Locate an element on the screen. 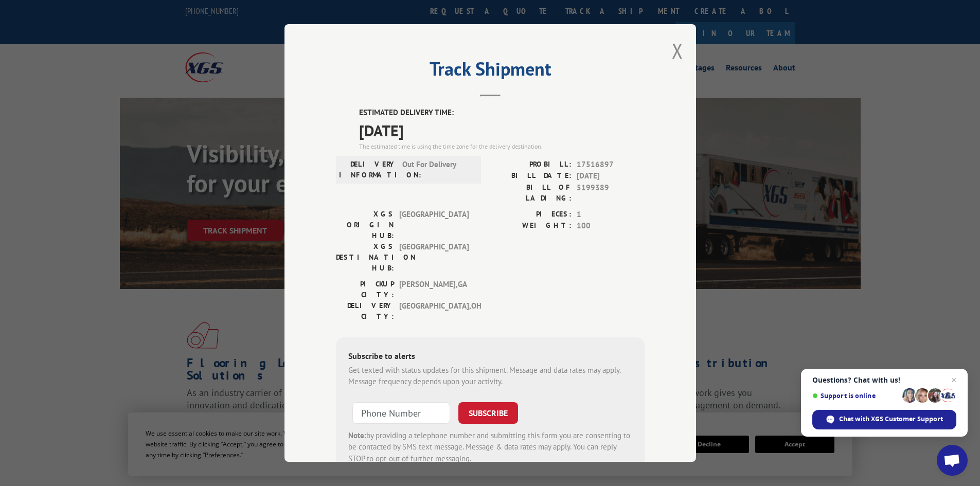 This screenshot has width=980, height=486. label: XGS ORIGIN HUB: is located at coordinates (365, 225).